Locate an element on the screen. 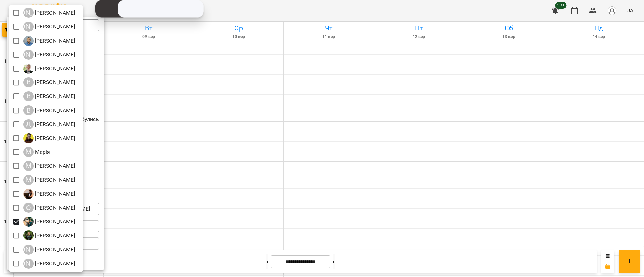  div: О is located at coordinates (29, 208).